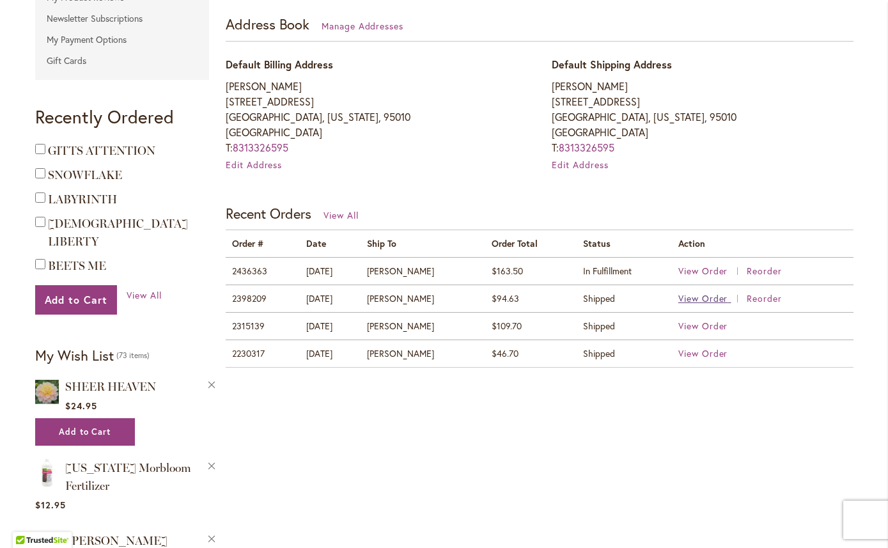 Image resolution: width=888 pixels, height=548 pixels. Describe the element at coordinates (263, 298) in the screenshot. I see `td: 2398209` at that location.